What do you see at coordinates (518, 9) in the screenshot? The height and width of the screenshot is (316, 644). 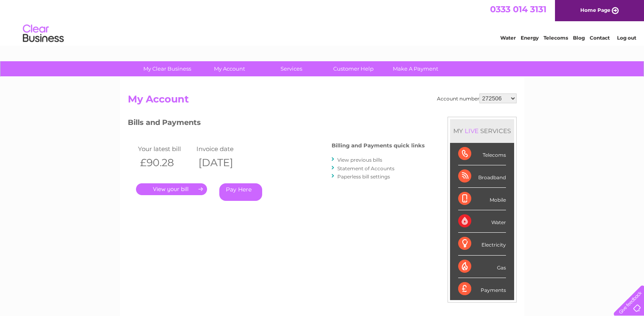 I see `a: 0333 014 3131` at bounding box center [518, 9].